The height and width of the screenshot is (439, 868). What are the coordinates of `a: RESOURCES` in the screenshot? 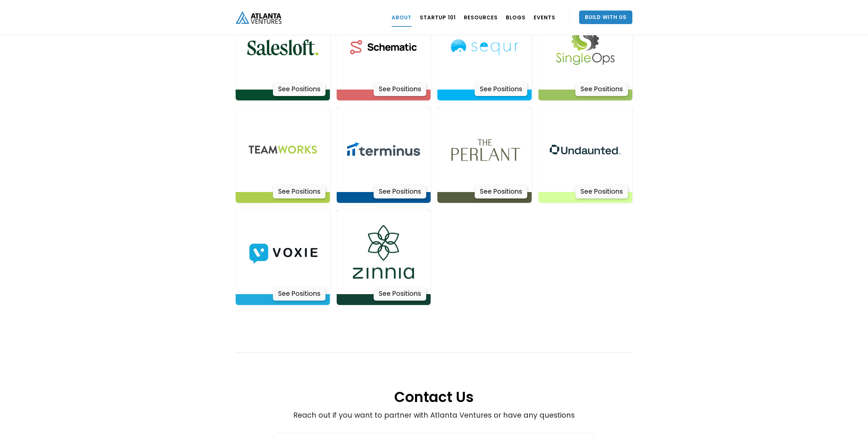 It's located at (481, 18).